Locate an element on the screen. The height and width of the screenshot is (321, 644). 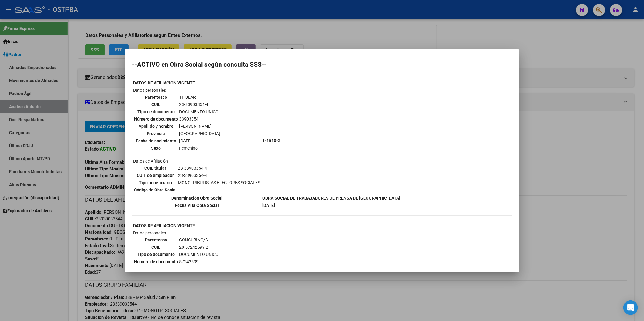
th: Denominación Obra Social is located at coordinates (197, 198).